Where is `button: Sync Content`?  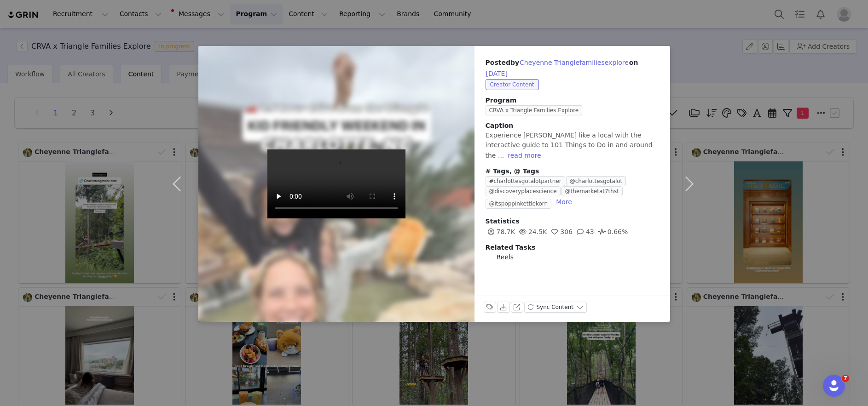 button: Sync Content is located at coordinates (556, 307).